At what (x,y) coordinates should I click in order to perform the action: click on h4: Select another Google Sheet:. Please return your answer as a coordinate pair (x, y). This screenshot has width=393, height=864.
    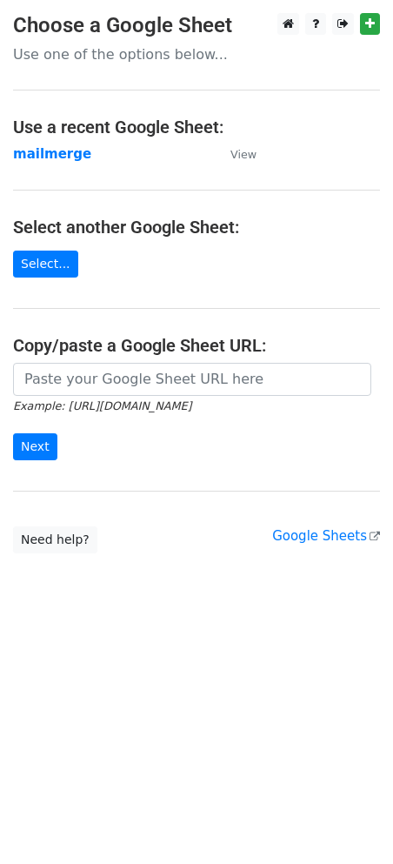
    Looking at the image, I should click on (197, 227).